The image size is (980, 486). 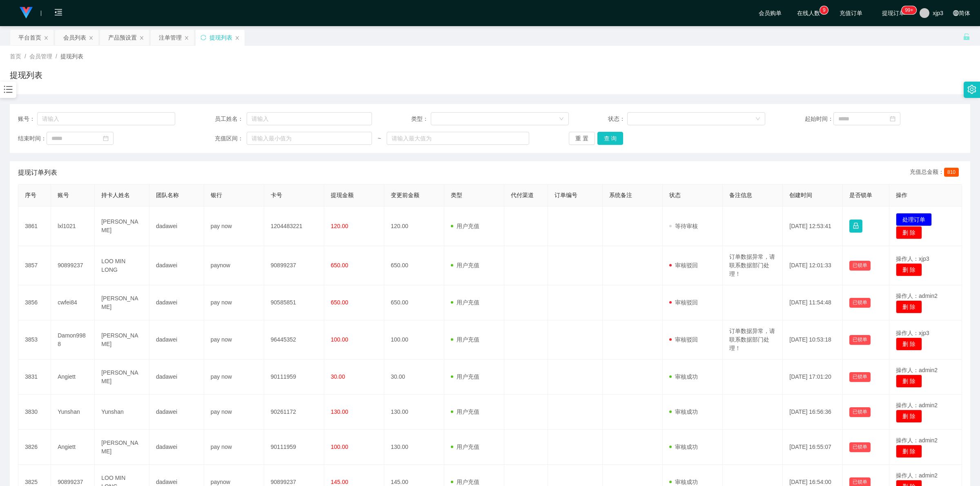 What do you see at coordinates (221, 37) in the screenshot?
I see `div: 提现列表` at bounding box center [221, 37].